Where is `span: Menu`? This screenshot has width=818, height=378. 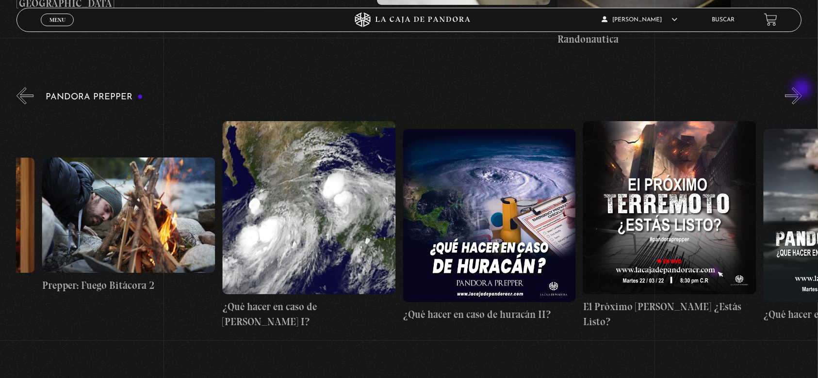
span: Menu is located at coordinates (57, 20).